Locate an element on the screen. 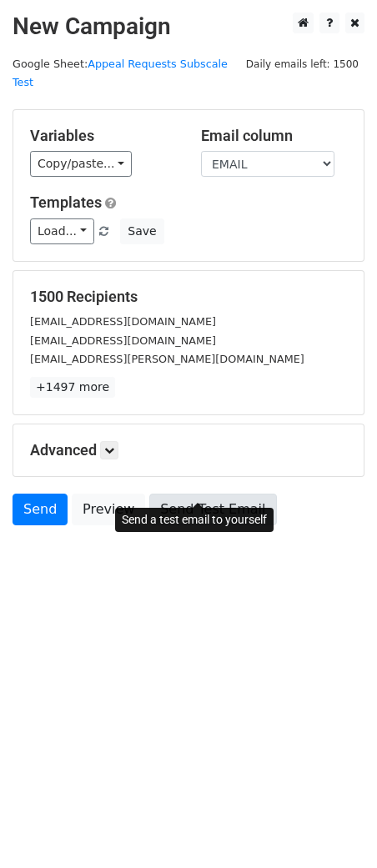 Image resolution: width=377 pixels, height=868 pixels. a: Send Test Email is located at coordinates (213, 509).